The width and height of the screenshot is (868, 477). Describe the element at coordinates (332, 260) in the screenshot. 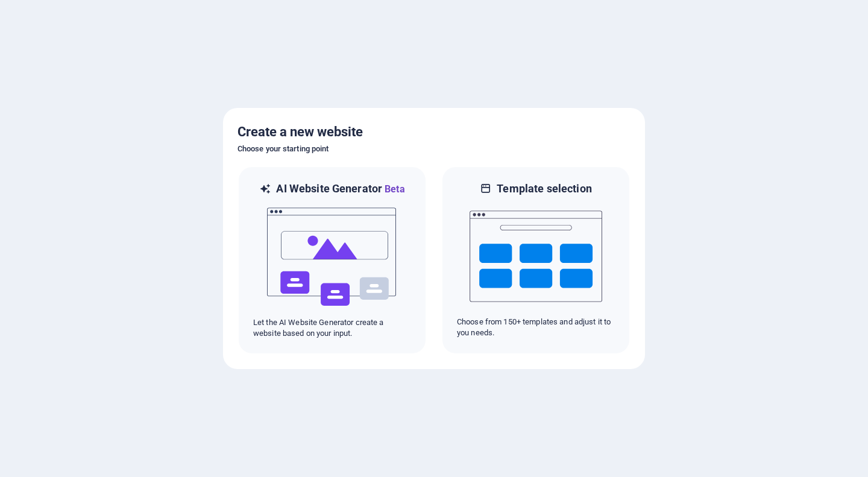

I see `div: AI Website GeneratorBetaaiLet the AI Website Generator create a website based on your input.` at that location.